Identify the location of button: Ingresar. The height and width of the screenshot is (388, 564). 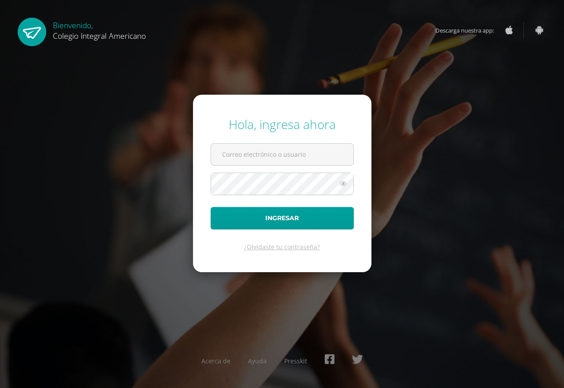
(282, 218).